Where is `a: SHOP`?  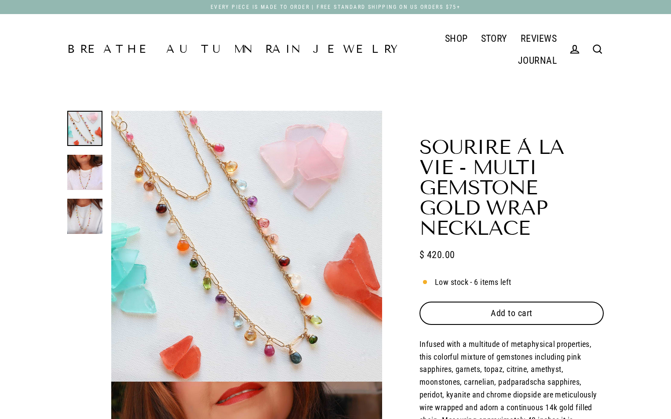 a: SHOP is located at coordinates (457, 38).